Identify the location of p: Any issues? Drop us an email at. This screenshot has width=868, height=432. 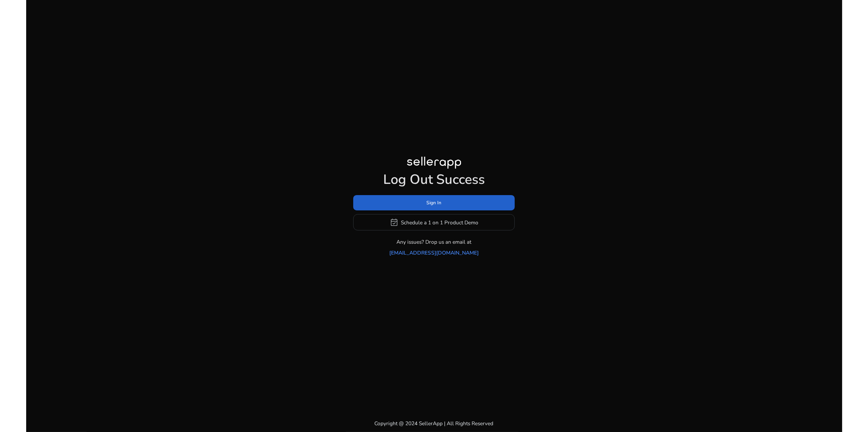
(434, 242).